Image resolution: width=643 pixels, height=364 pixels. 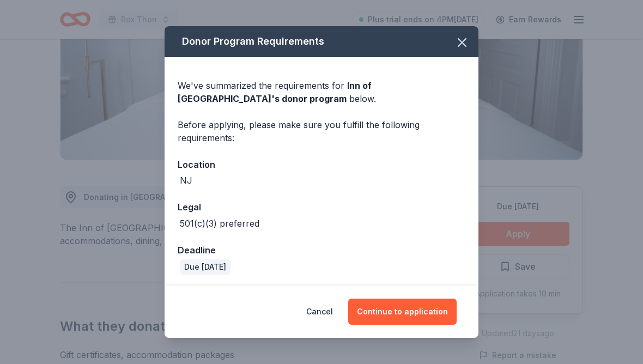 I want to click on div: Before applying, please make sure you fulfill the following requirements:, so click(x=322, y=131).